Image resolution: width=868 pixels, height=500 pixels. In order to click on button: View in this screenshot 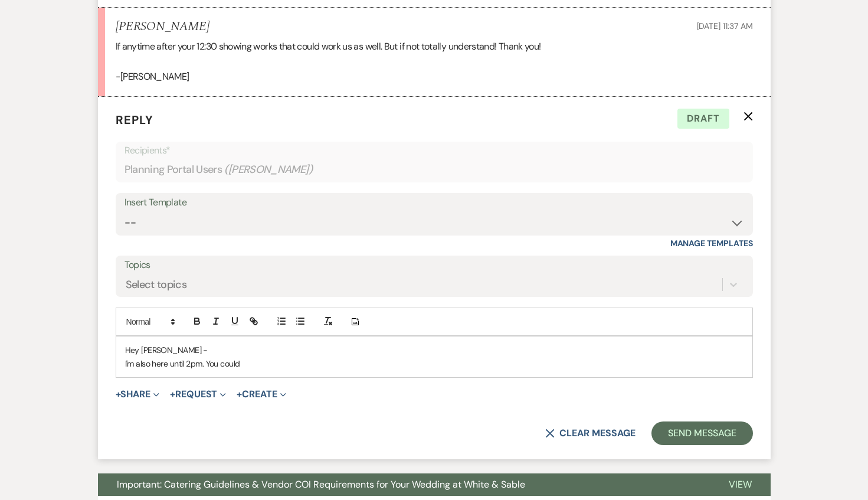, I will do `click(740, 485)`.